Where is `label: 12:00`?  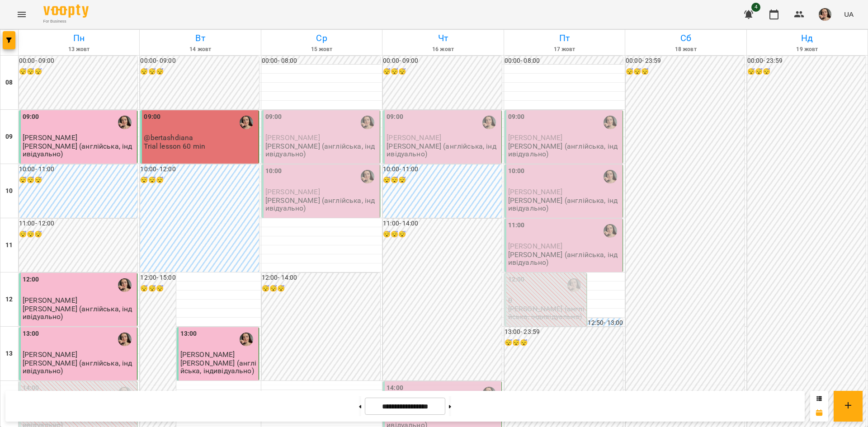
label: 12:00 is located at coordinates (31, 279).